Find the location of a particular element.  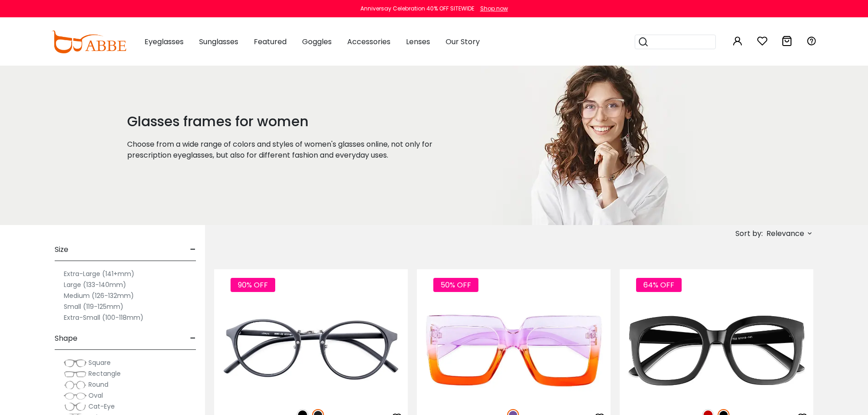

div: Shop now is located at coordinates (494, 9).